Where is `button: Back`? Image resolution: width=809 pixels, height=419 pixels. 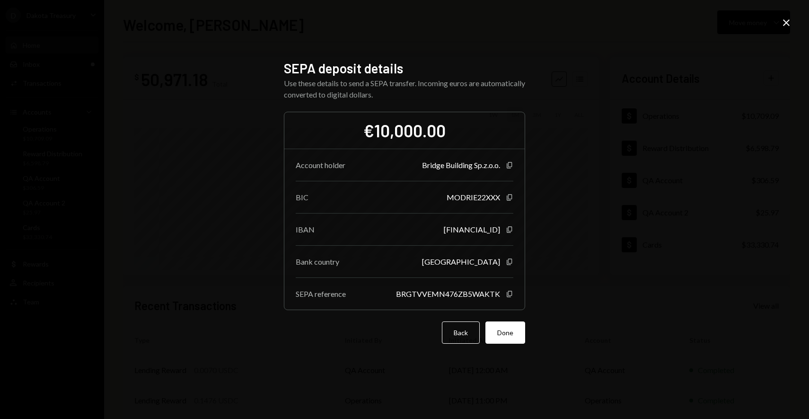
button: Back is located at coordinates (461, 332).